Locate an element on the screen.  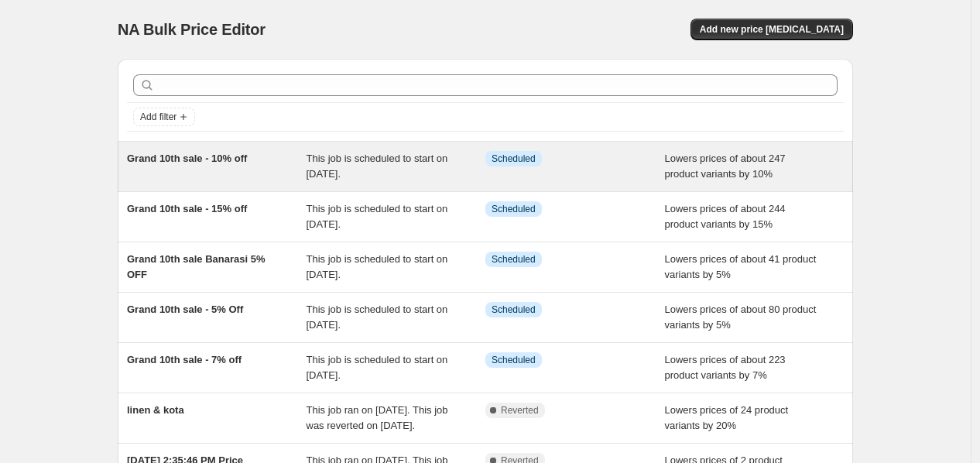
span: Lowers prices of about 247 product variants by 10% is located at coordinates (725, 166).